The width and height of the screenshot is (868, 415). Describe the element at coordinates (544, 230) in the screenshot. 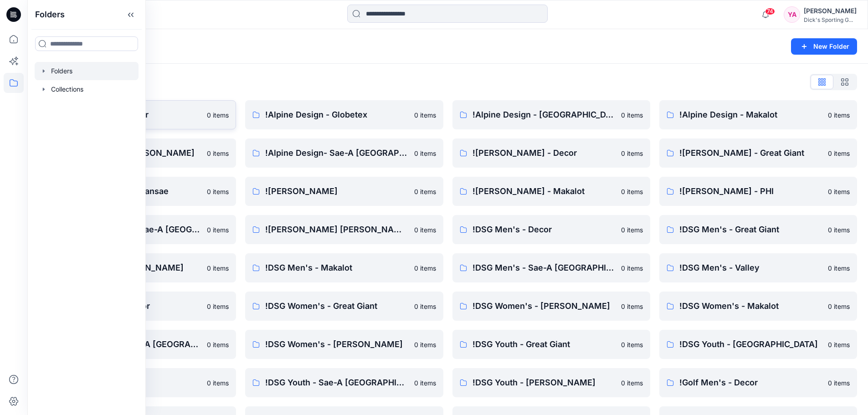

I see `p: !DSG Men's - Decor` at that location.